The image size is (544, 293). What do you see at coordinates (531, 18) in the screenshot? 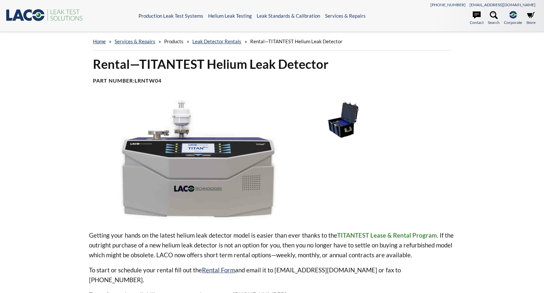
I see `a: Store` at bounding box center [531, 18].